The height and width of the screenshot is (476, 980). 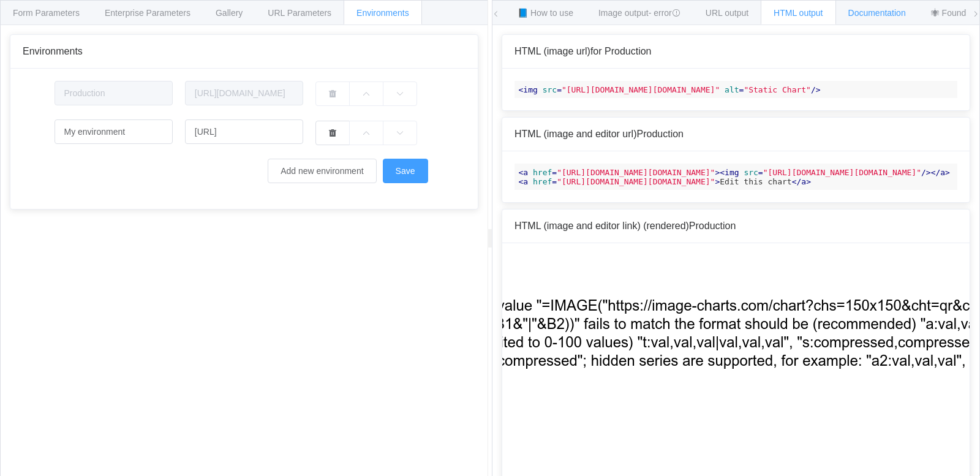 I want to click on span: URL output, so click(x=727, y=13).